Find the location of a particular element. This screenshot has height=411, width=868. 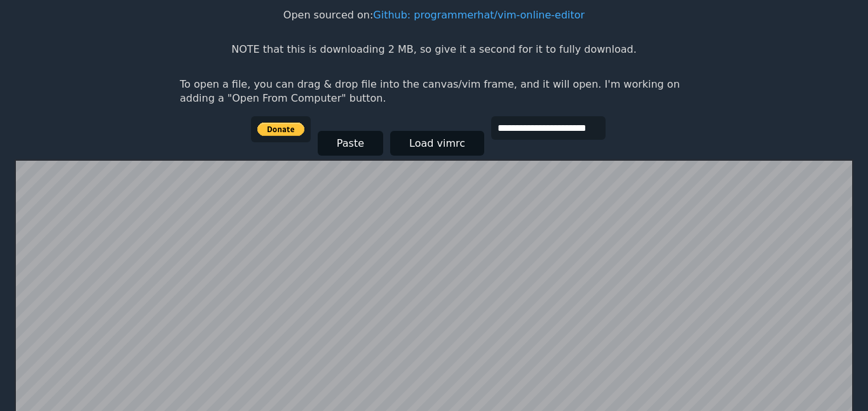

p: NOTE that this is downloading 2 MB, so give it a second for it to fully download. is located at coordinates (434, 50).